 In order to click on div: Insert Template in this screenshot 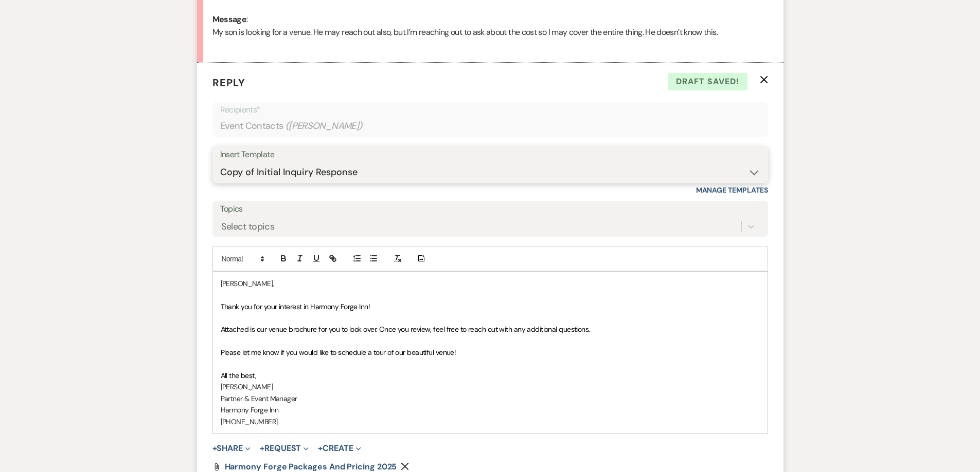, I will do `click(490, 155)`.